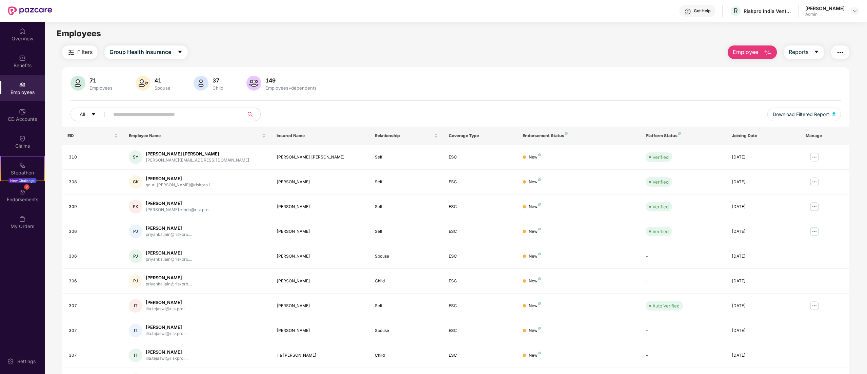  What do you see at coordinates (85, 52) in the screenshot?
I see `span: Filters` at bounding box center [85, 52].